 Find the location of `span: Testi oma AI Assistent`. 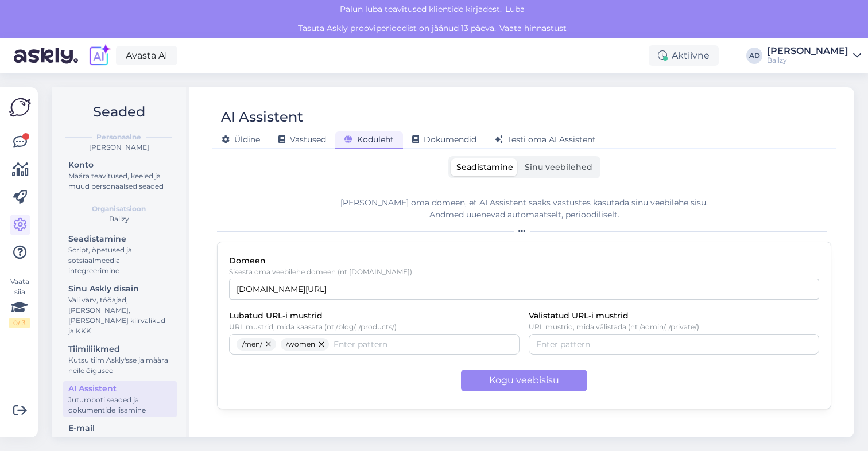

span: Testi oma AI Assistent is located at coordinates (545, 140).